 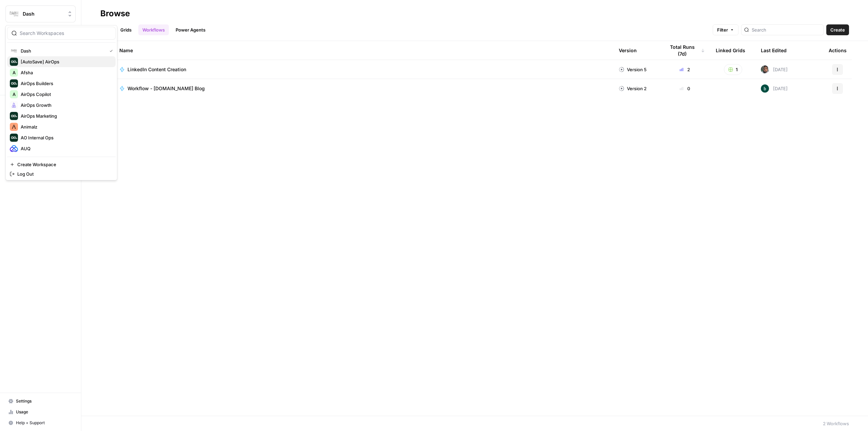 What do you see at coordinates (106, 30) in the screenshot?
I see `a: All` at bounding box center [106, 30].